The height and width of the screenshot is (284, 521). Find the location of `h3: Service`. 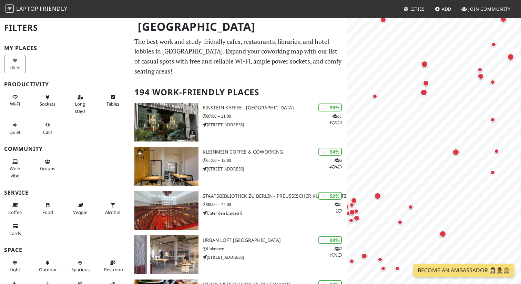

h3: Service is located at coordinates (65, 192).